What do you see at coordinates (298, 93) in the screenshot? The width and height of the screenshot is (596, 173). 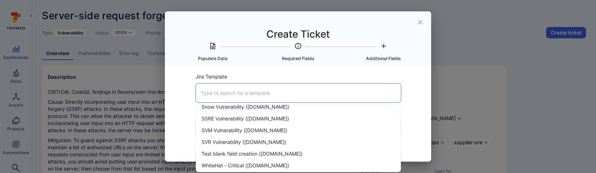 I see `input: Type to search for a template` at bounding box center [298, 93].